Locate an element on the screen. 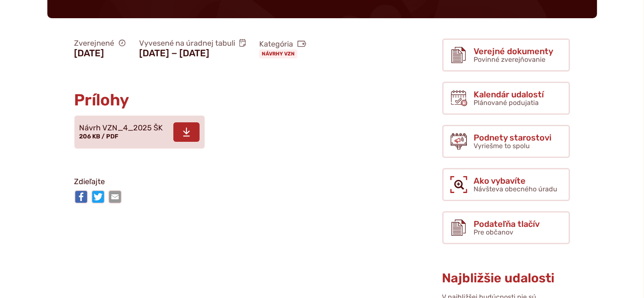  span: Povinné zverejňovanie is located at coordinates (510, 59).